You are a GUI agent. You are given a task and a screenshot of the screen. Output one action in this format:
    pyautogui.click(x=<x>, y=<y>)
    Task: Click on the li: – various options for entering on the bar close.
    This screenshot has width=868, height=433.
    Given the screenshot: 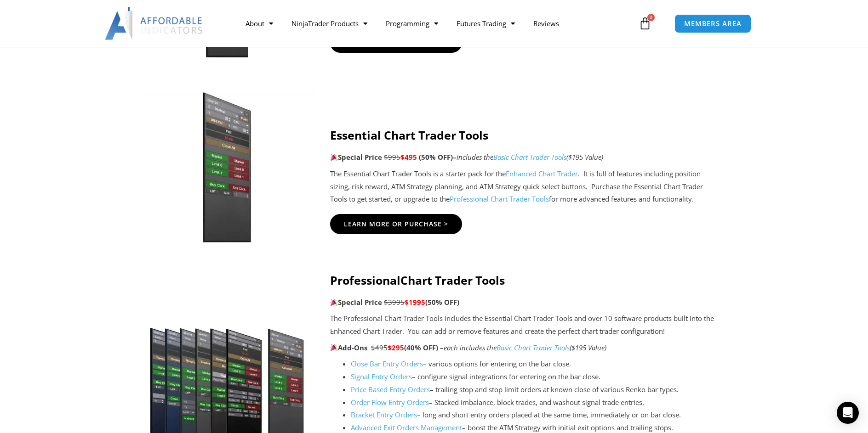 What is the action you would take?
    pyautogui.click(x=536, y=364)
    